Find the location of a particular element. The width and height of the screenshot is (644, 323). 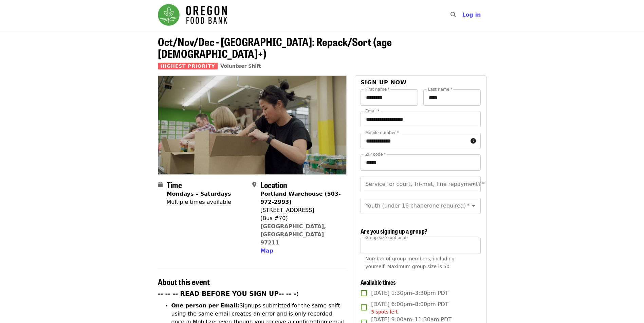

button: Map is located at coordinates (267, 251).